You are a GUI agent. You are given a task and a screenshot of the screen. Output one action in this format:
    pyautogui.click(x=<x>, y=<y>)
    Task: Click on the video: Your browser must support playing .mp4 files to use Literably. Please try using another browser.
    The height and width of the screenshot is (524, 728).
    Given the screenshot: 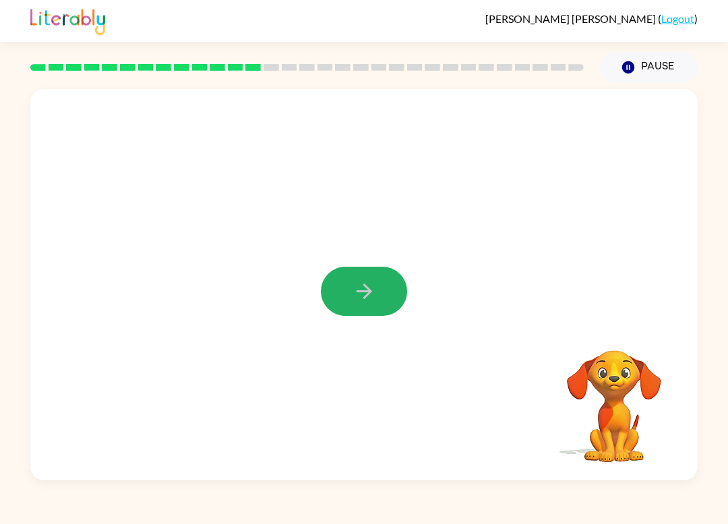 What is the action you would take?
    pyautogui.click(x=614, y=397)
    